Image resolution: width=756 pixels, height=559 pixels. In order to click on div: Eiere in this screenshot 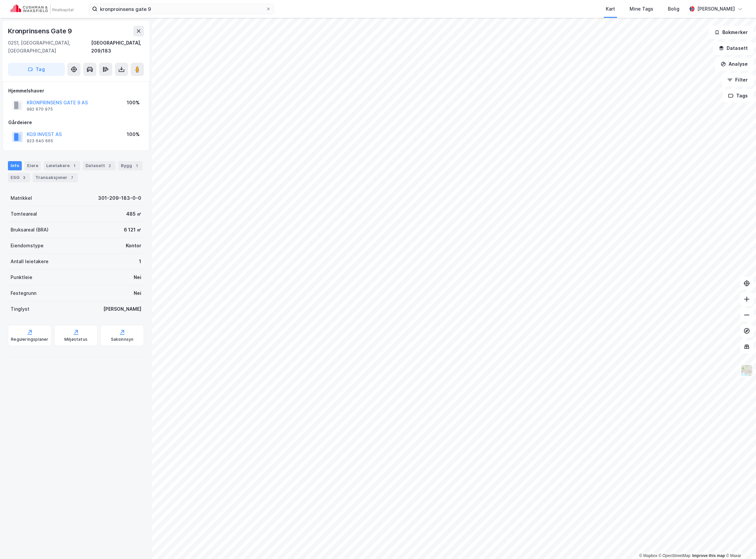, I will do `click(33, 165)`.